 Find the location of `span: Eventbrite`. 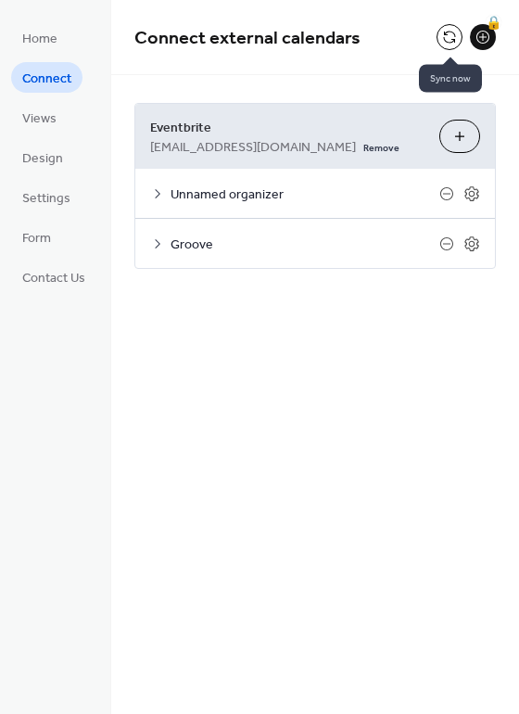

span: Eventbrite is located at coordinates (287, 128).